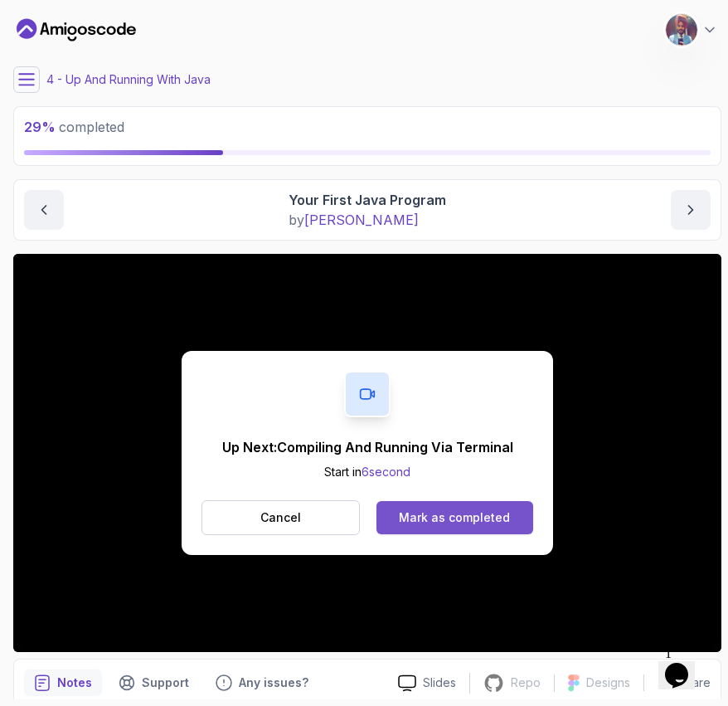 The height and width of the screenshot is (706, 728). What do you see at coordinates (691, 210) in the screenshot?
I see `button: next content` at bounding box center [691, 210].